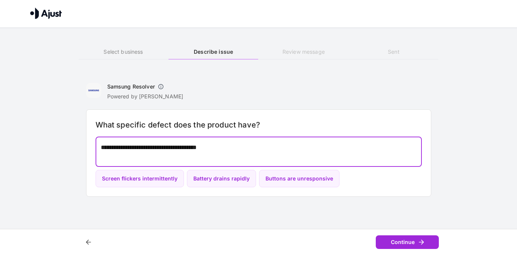 Image resolution: width=517 pixels, height=255 pixels. What do you see at coordinates (394, 52) in the screenshot?
I see `h6: Sent` at bounding box center [394, 52].